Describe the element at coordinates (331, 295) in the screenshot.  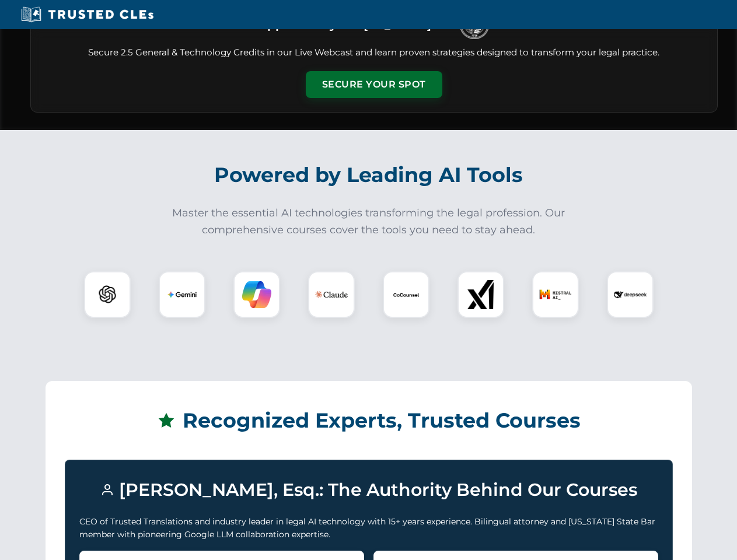
I see `div: Claude` at that location.